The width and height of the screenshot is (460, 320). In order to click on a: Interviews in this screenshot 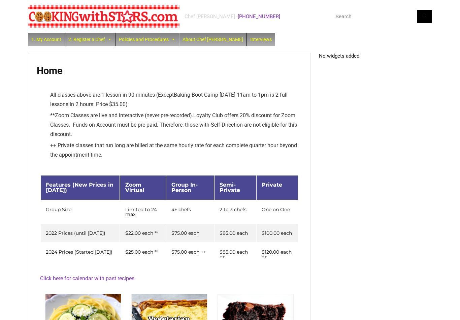, I will do `click(261, 39)`.